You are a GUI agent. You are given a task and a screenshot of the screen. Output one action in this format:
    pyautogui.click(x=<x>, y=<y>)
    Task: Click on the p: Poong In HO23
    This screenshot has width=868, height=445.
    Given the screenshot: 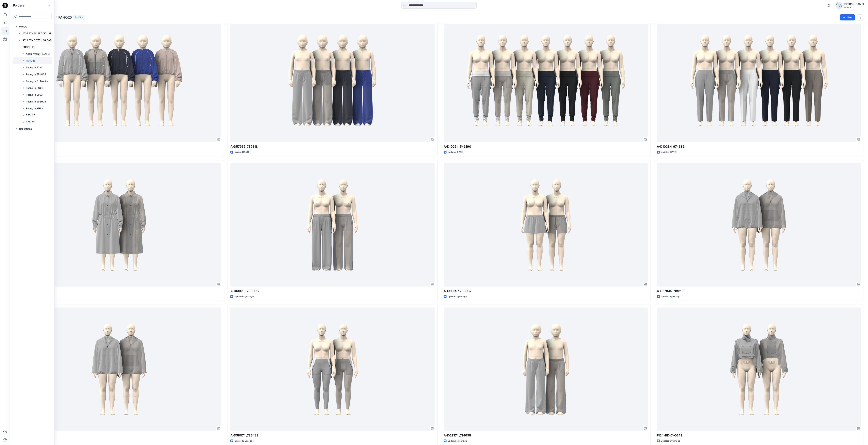 What is the action you would take?
    pyautogui.click(x=35, y=88)
    